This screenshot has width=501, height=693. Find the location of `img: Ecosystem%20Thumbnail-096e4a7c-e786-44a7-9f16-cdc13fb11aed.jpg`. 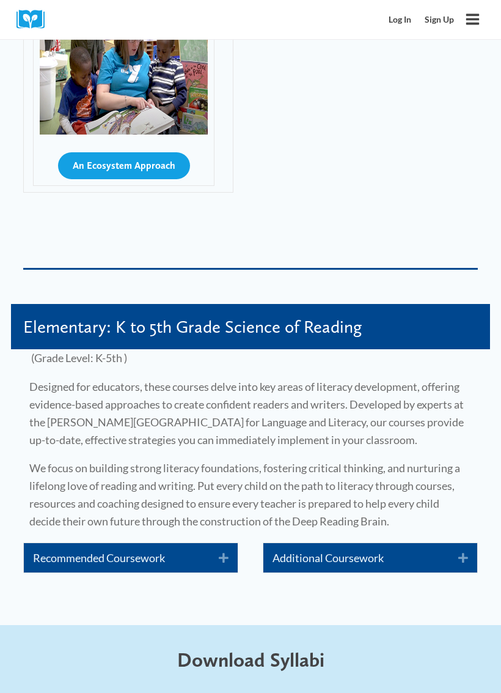

img: Ecosystem%20Thumbnail-096e4a7c-e786-44a7-9f16-cdc13fb11aed.jpg is located at coordinates (123, 70).